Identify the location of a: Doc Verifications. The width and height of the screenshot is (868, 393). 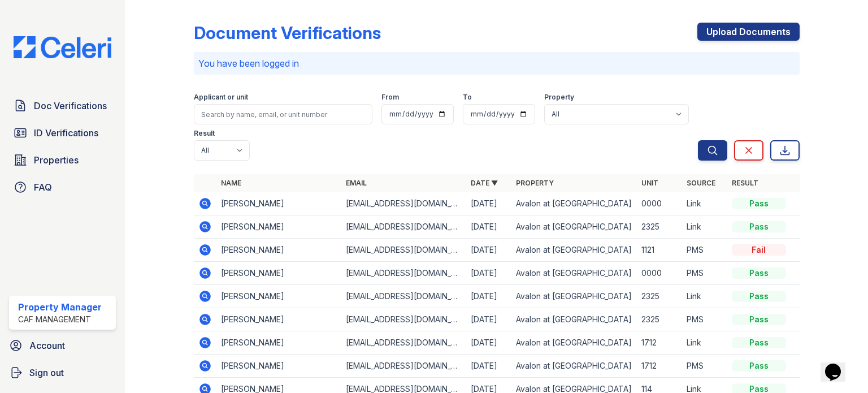
(62, 106).